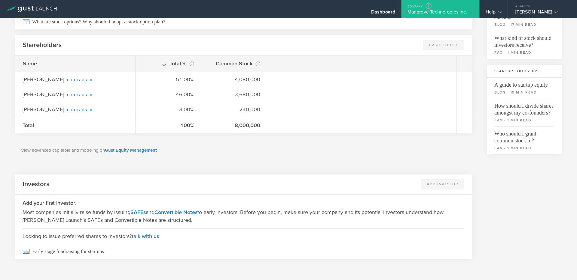  What do you see at coordinates (42, 45) in the screenshot?
I see `h2: Shareholders` at bounding box center [42, 45].